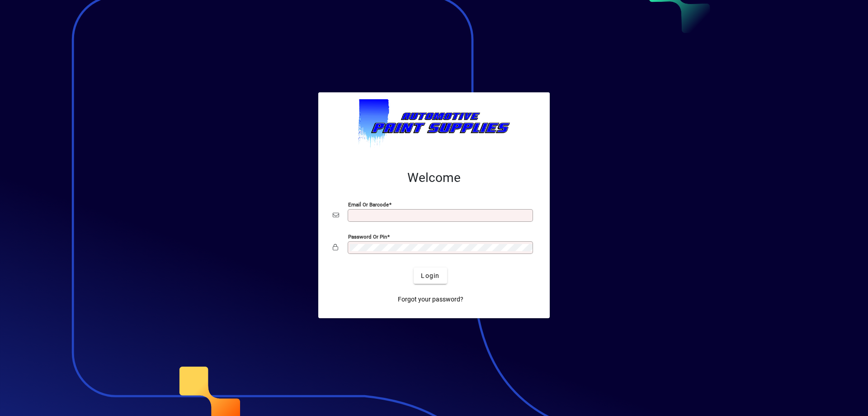 This screenshot has height=416, width=868. Describe the element at coordinates (431, 299) in the screenshot. I see `span: Forgot your password?` at that location.